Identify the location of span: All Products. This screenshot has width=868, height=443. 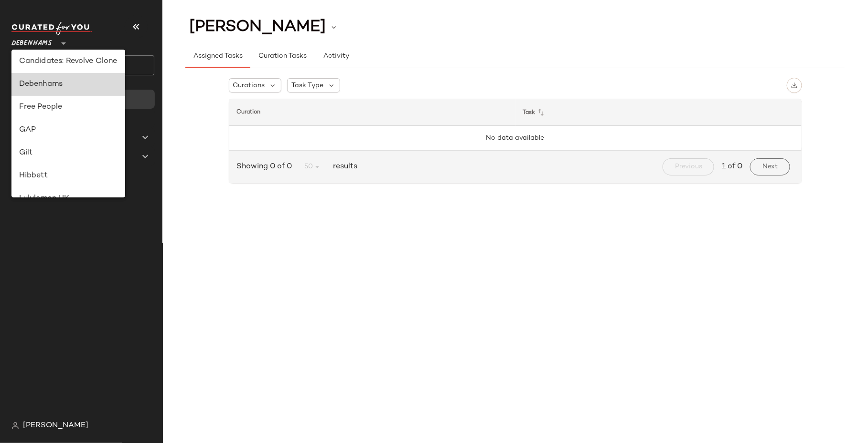
(54, 119).